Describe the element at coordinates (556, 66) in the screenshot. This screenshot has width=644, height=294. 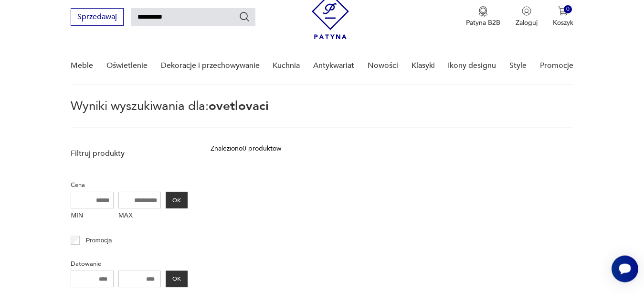
I see `a: Promocje` at that location.